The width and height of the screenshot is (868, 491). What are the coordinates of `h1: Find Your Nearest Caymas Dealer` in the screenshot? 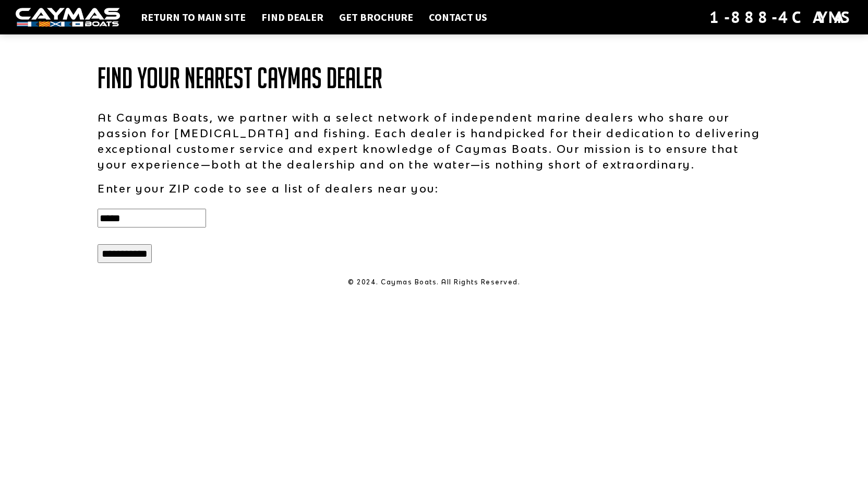 It's located at (434, 79).